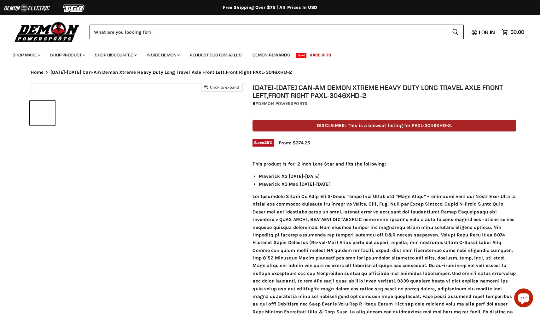  Describe the element at coordinates (283, 103) in the screenshot. I see `a: Demon Powersports` at that location.